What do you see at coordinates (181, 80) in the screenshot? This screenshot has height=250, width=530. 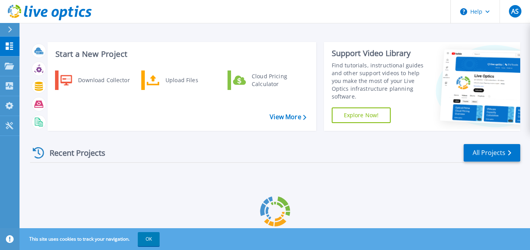 I see `a: Upload Files` at bounding box center [181, 80].